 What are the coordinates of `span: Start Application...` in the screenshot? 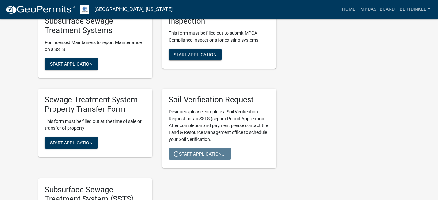 It's located at (200, 153).